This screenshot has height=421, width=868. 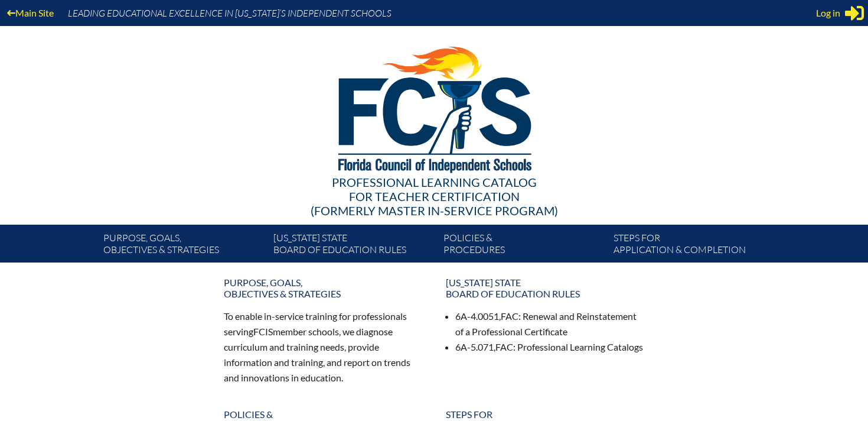 I want to click on li: 6A-5.071, : Professional Learning Catalogs, so click(x=550, y=347).